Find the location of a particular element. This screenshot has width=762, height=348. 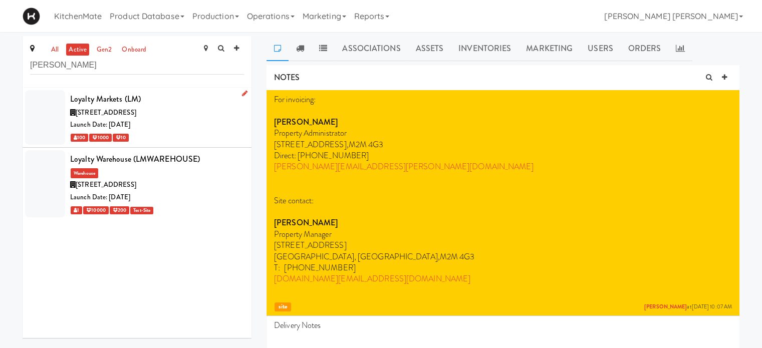

div: Loyalty Warehouse (LMWAREHOUSE) is located at coordinates (157, 159).